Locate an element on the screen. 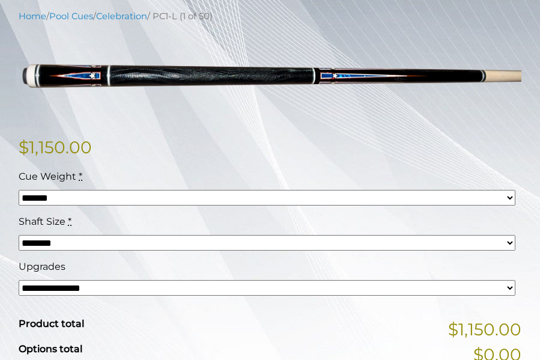  span: Cue Weight is located at coordinates (47, 176).